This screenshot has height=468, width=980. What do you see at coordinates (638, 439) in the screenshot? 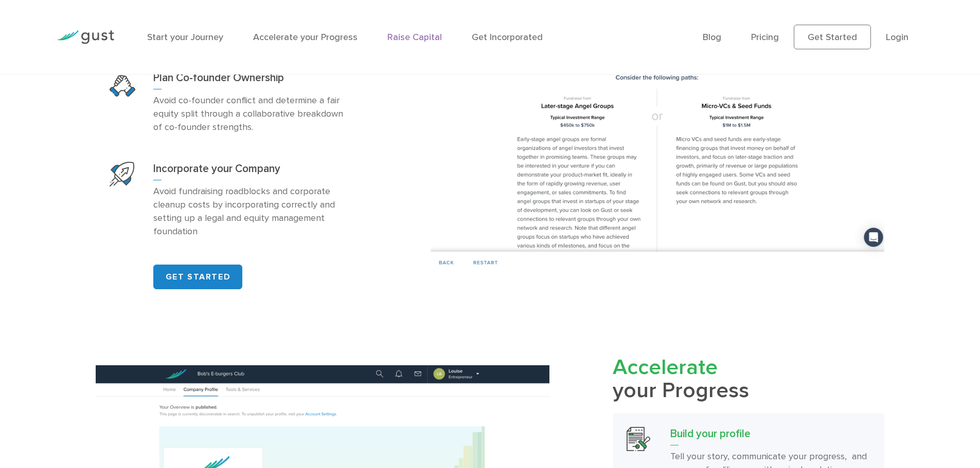
I see `img: Build Your Profile` at bounding box center [638, 439].